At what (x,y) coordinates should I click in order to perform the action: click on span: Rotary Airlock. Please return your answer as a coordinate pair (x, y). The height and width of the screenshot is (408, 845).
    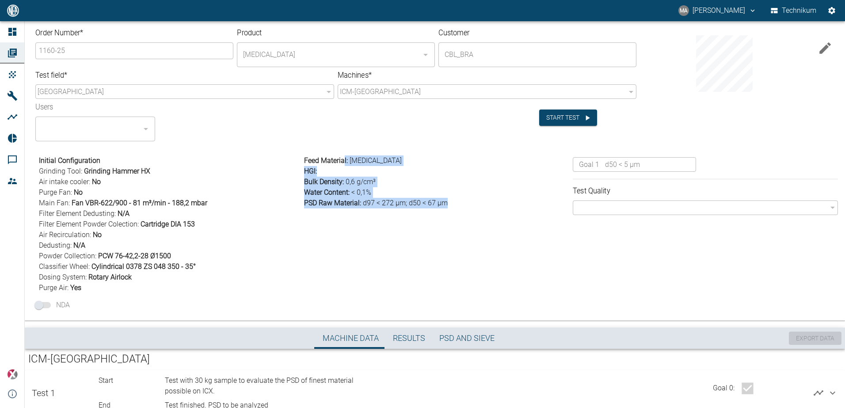
    Looking at the image, I should click on (110, 277).